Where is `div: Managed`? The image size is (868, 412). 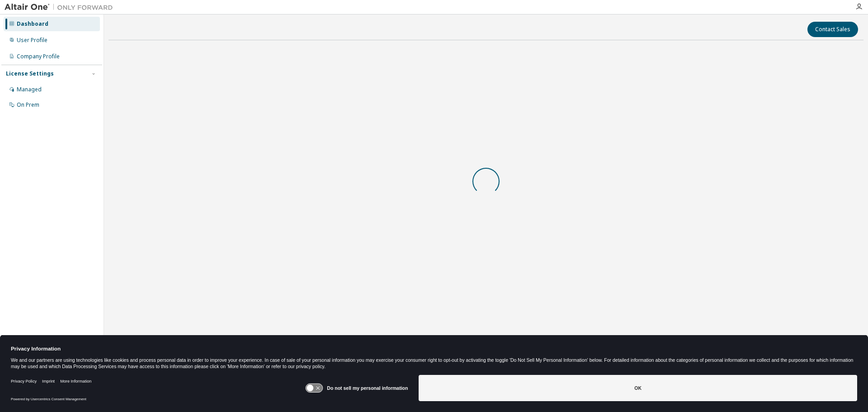 div: Managed is located at coordinates (29, 89).